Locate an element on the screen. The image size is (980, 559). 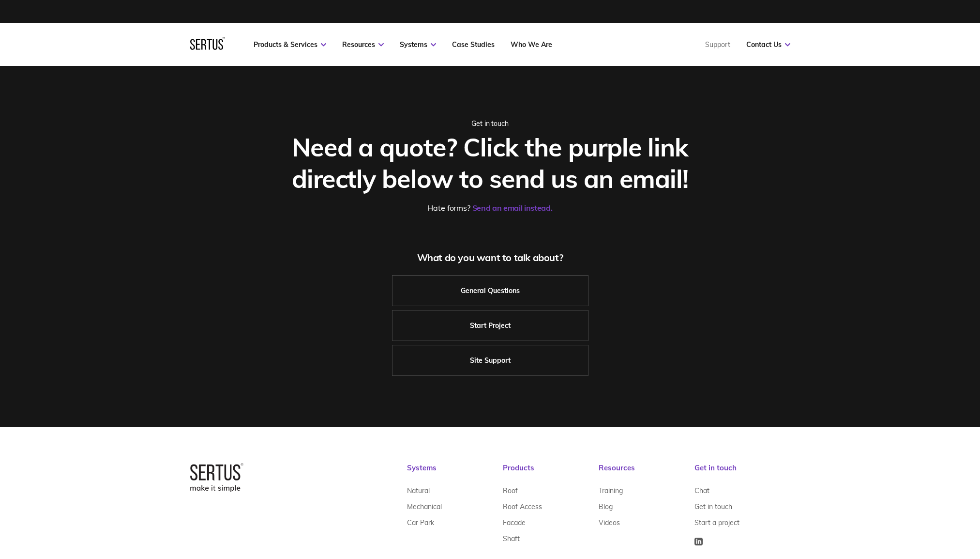
a: Car Park is located at coordinates (421, 522).